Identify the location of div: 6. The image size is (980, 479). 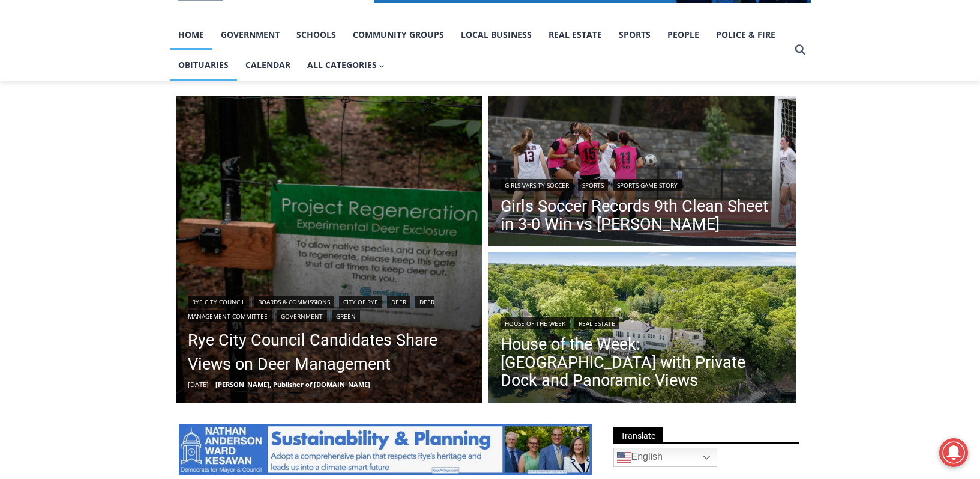
(143, 108).